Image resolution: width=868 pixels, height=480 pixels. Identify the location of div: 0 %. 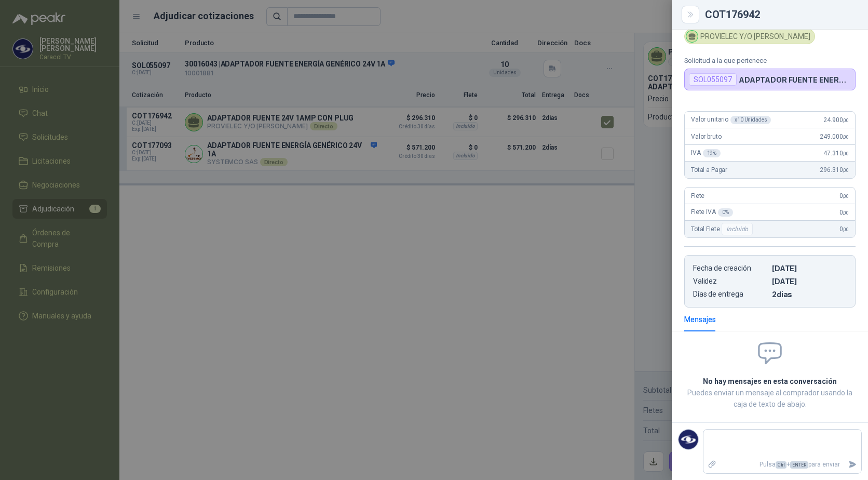
(726, 212).